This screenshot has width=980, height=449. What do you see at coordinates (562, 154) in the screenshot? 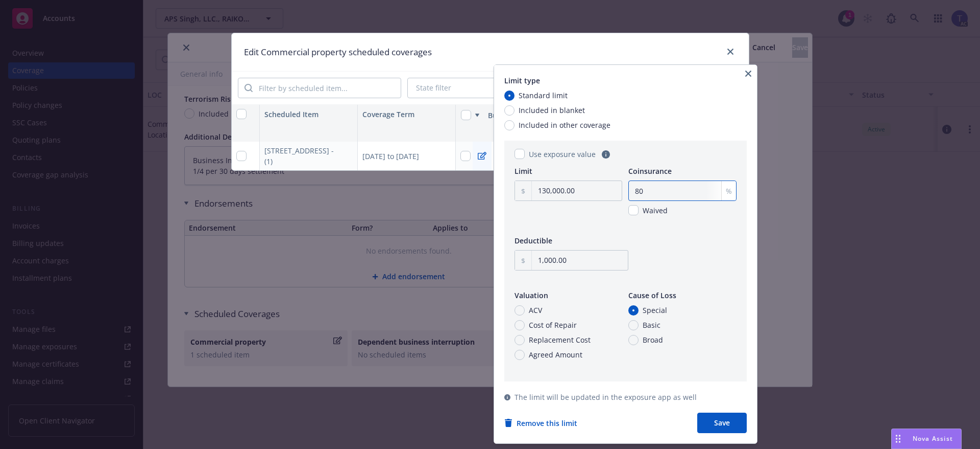
I see `span: Use exposure value` at bounding box center [562, 154].